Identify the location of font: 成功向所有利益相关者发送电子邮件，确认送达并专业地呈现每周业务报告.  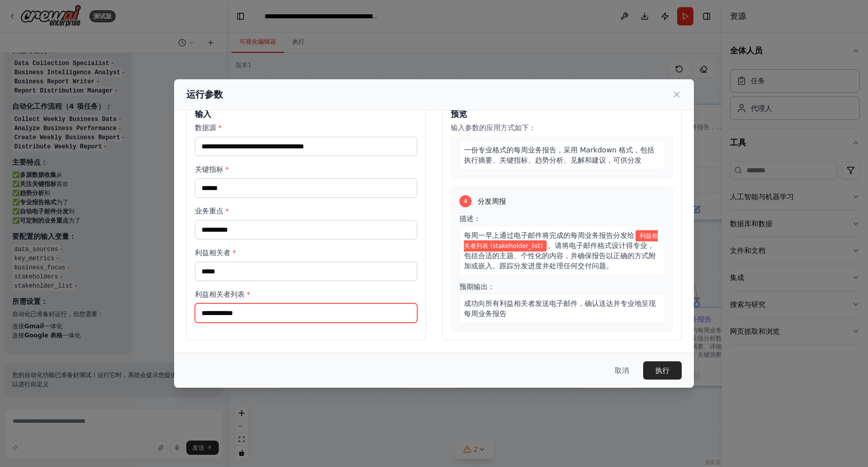
(560, 308).